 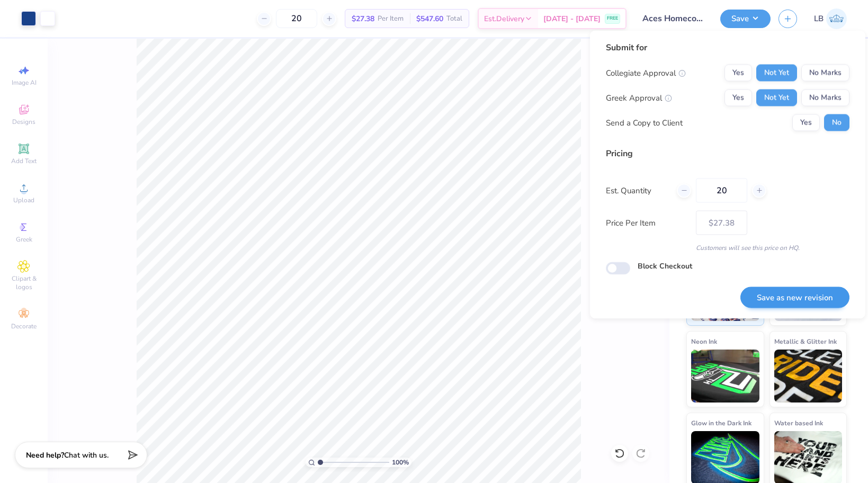 I want to click on img: Neon Ink, so click(x=725, y=376).